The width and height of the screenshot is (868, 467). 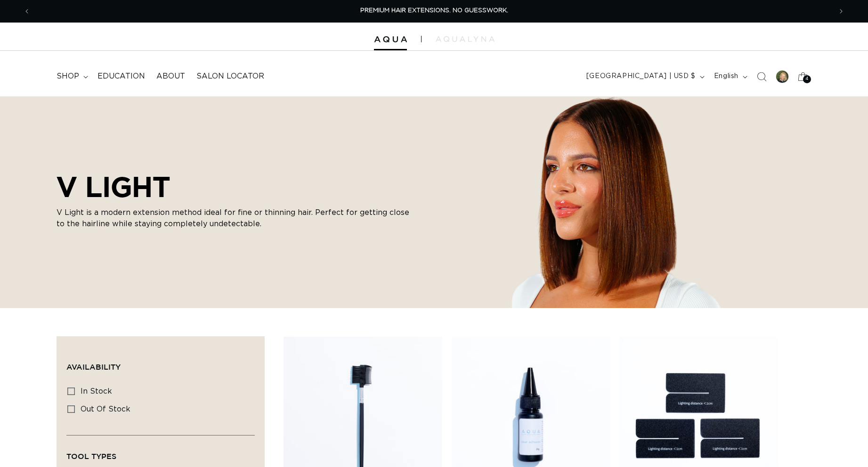 What do you see at coordinates (160, 363) in the screenshot?
I see `summary: Availability (0 selected)` at bounding box center [160, 363].